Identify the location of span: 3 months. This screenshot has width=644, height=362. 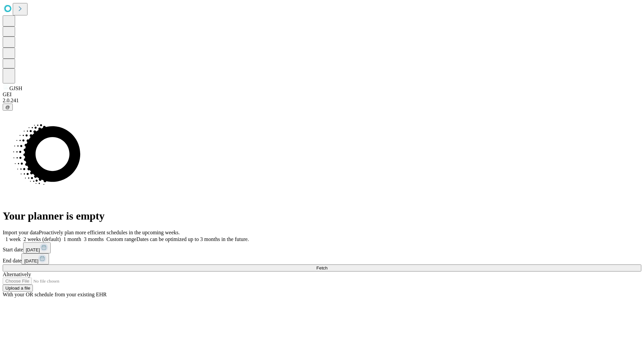
(94, 239).